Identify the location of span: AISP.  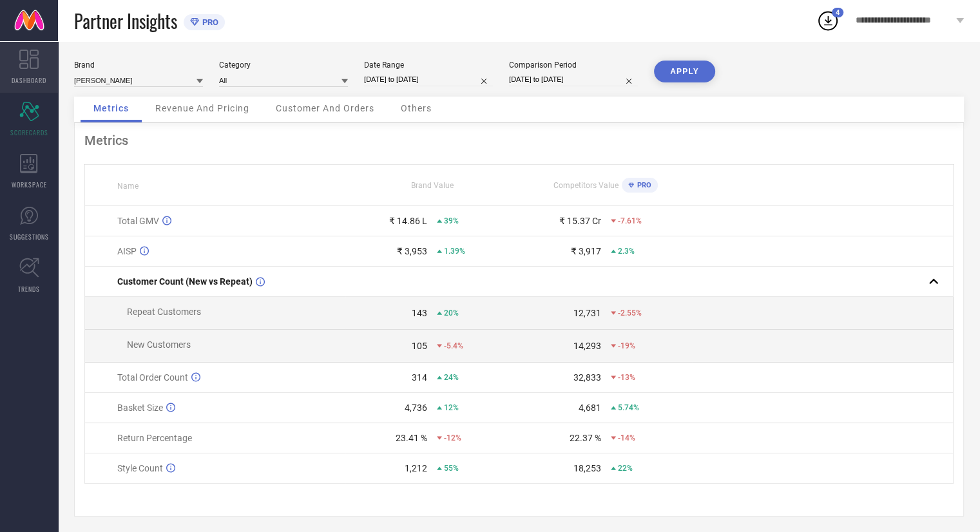
(126, 251).